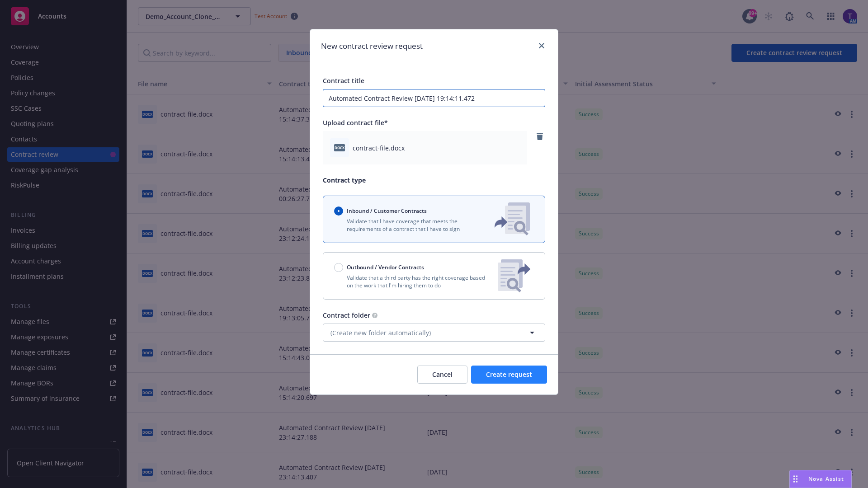 The width and height of the screenshot is (868, 488). What do you see at coordinates (434, 98) in the screenshot?
I see `input: Enter a title for this contract` at bounding box center [434, 98].